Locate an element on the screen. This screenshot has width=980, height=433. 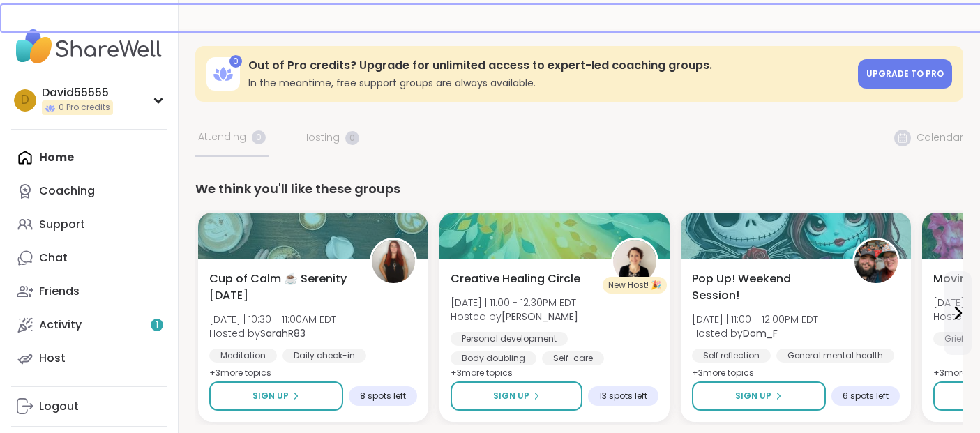
div: New Host! 🎉 is located at coordinates (635, 286).